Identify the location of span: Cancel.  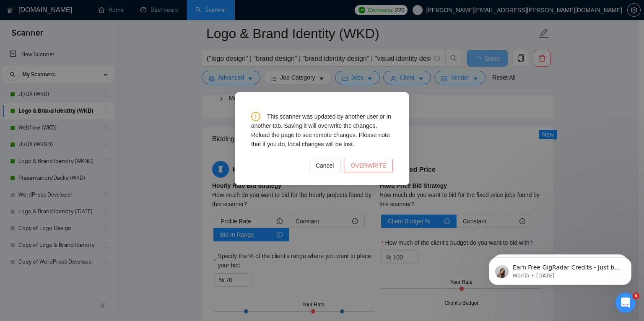
(325, 165).